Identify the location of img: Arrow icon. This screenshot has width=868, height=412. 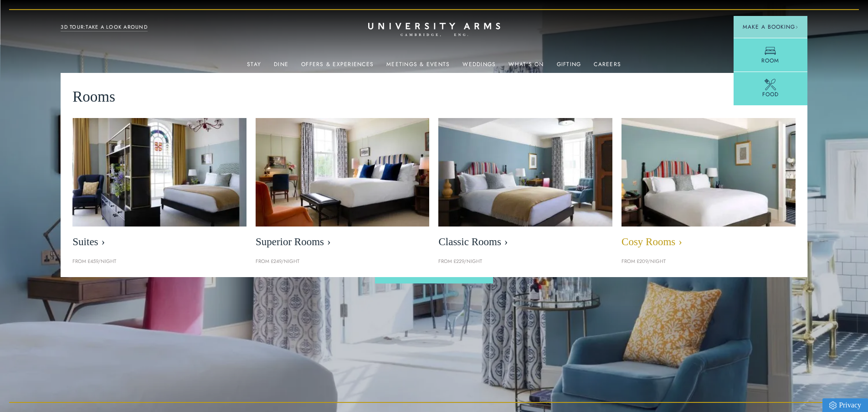
(797, 27).